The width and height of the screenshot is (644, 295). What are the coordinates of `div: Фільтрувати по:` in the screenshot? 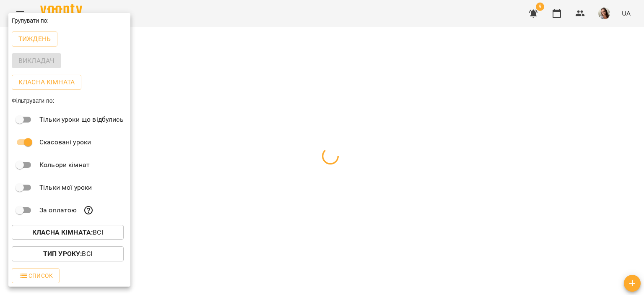 It's located at (69, 101).